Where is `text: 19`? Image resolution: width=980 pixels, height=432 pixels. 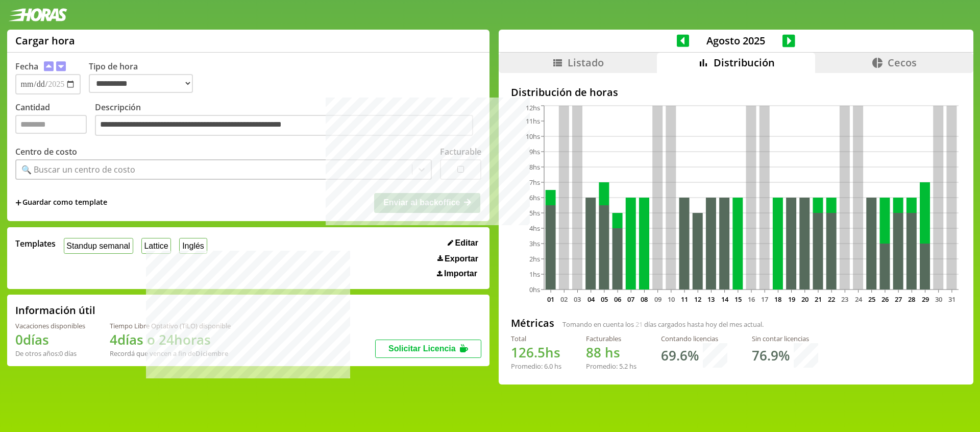
text: 19 is located at coordinates (791, 299).